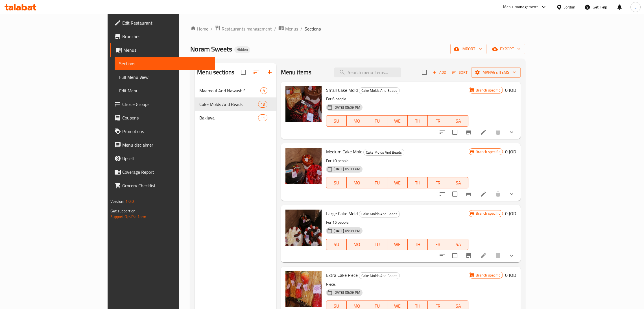 The width and height of the screenshot is (644, 309). I want to click on div: Maamoul And Nawashif9, so click(236, 91).